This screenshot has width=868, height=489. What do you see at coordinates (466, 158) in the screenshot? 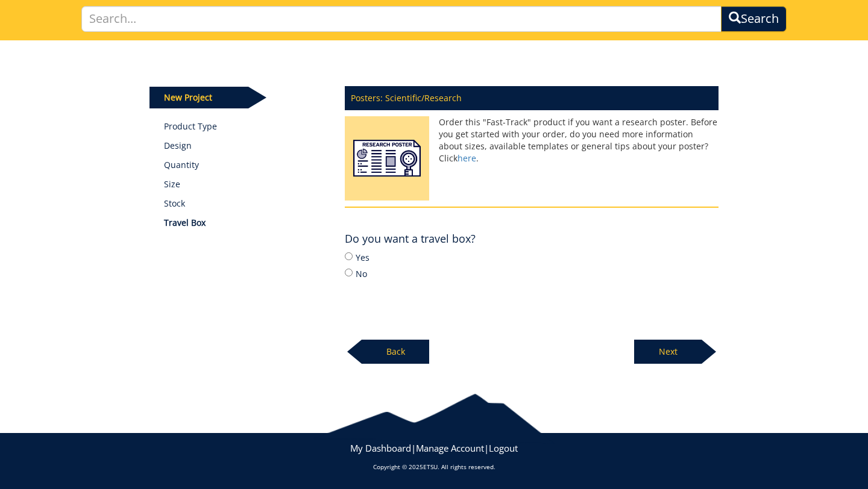
I see `a: here` at bounding box center [466, 158].